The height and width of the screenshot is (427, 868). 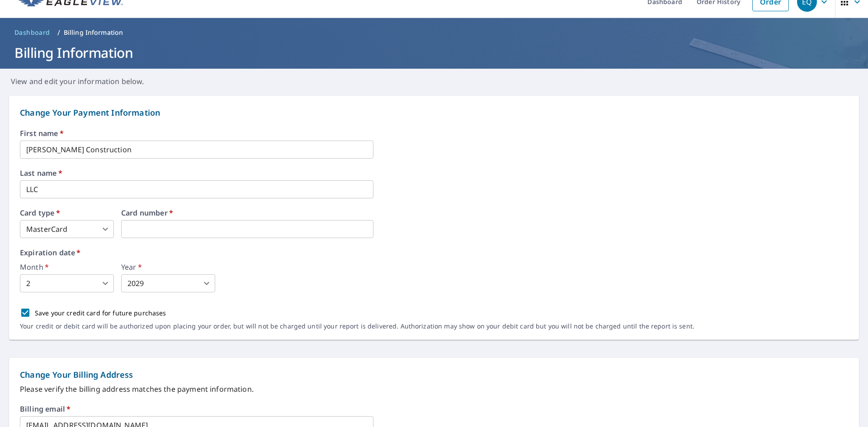 What do you see at coordinates (32, 33) in the screenshot?
I see `a: Dashboard` at bounding box center [32, 33].